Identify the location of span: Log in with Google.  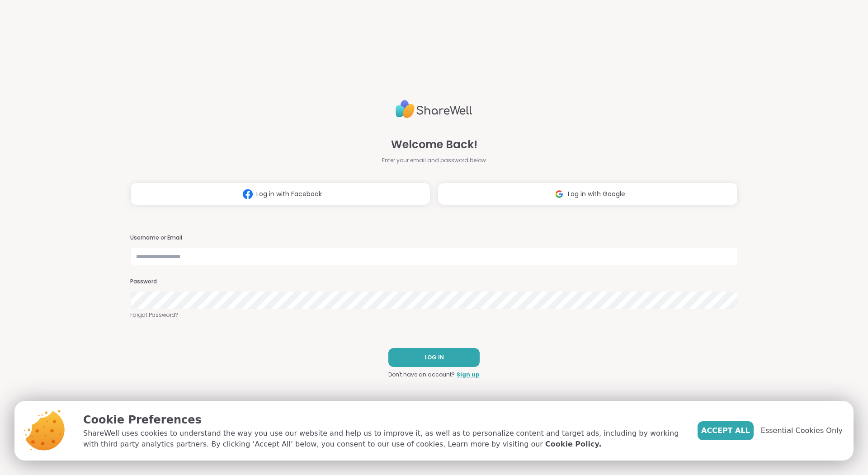
(596, 194).